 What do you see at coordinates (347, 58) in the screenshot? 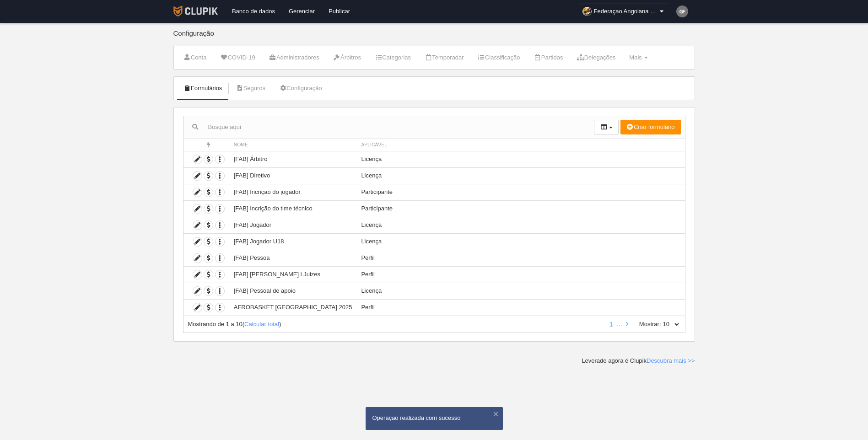
I see `a: Árbitros` at bounding box center [347, 58].